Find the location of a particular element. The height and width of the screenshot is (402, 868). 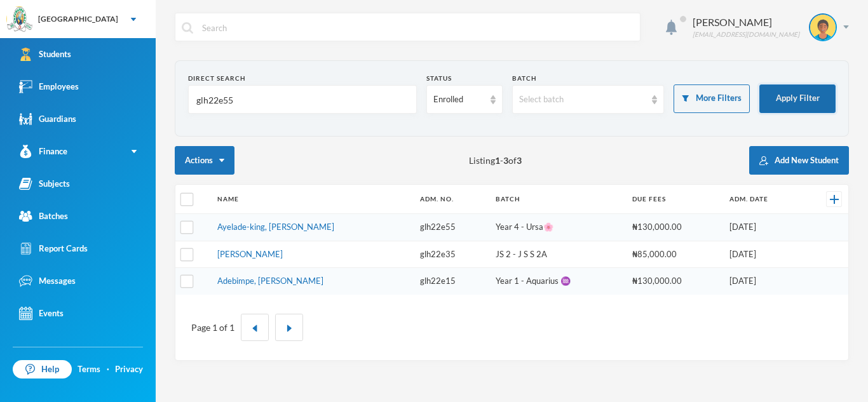

td: Year 1 - Aquarius ♒️ is located at coordinates (557, 282).